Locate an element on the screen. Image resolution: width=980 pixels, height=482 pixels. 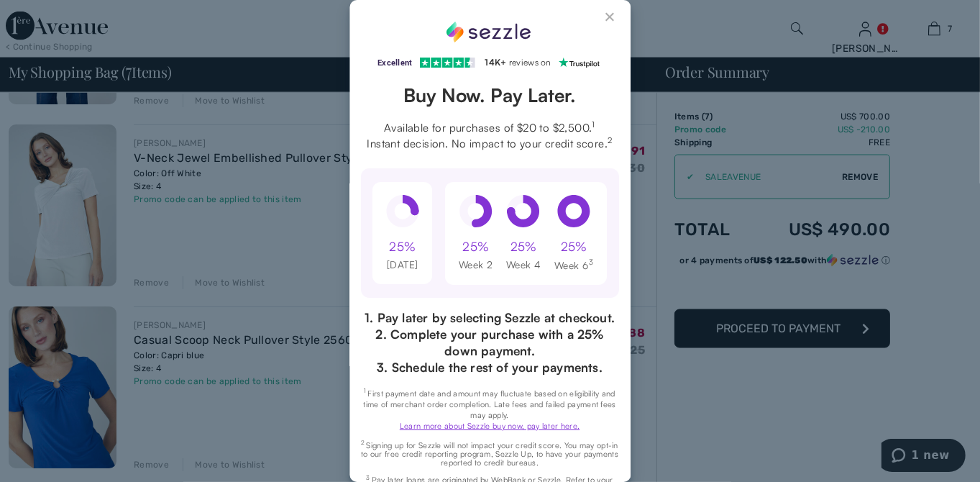
span: Instant decision. No impact to your credit score. is located at coordinates (490, 143).